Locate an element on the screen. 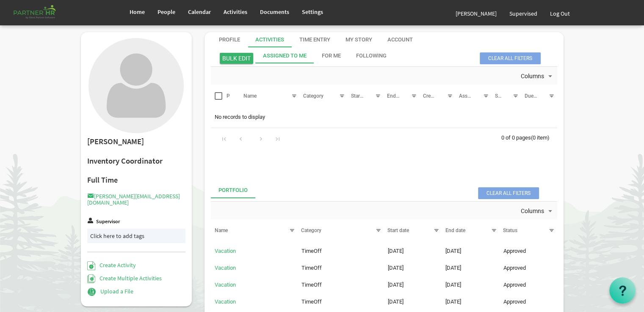  span: Created for is located at coordinates (435, 96).